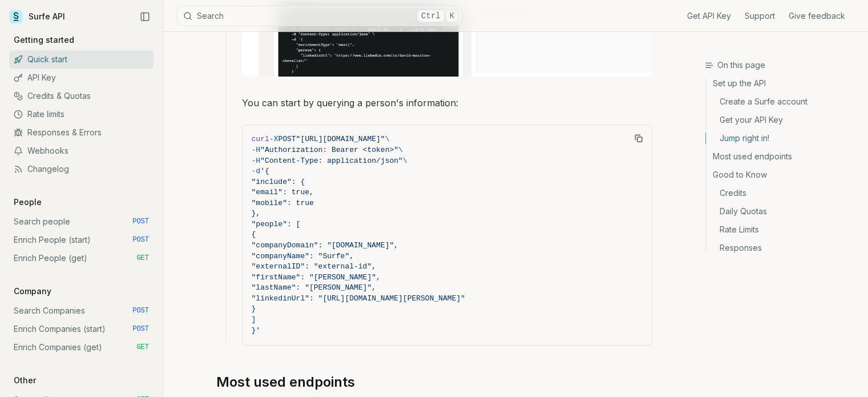 The image size is (868, 397). Describe the element at coordinates (303, 256) in the screenshot. I see `span: "companyName": "Surfe",` at that location.